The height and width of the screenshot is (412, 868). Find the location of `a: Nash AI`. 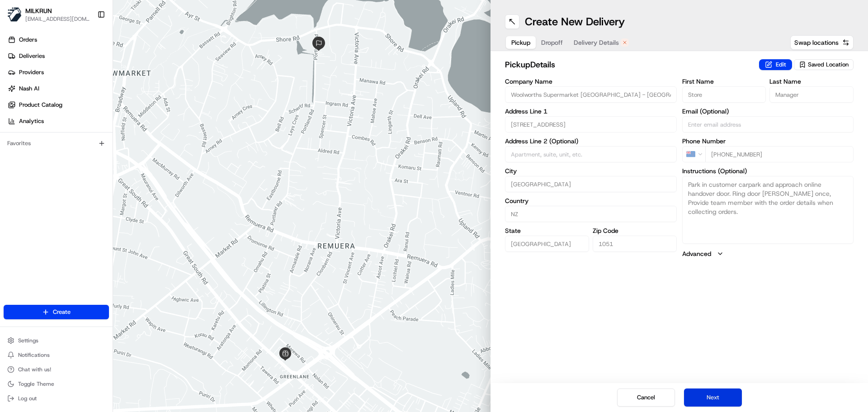

a: Nash AI is located at coordinates (58, 89).